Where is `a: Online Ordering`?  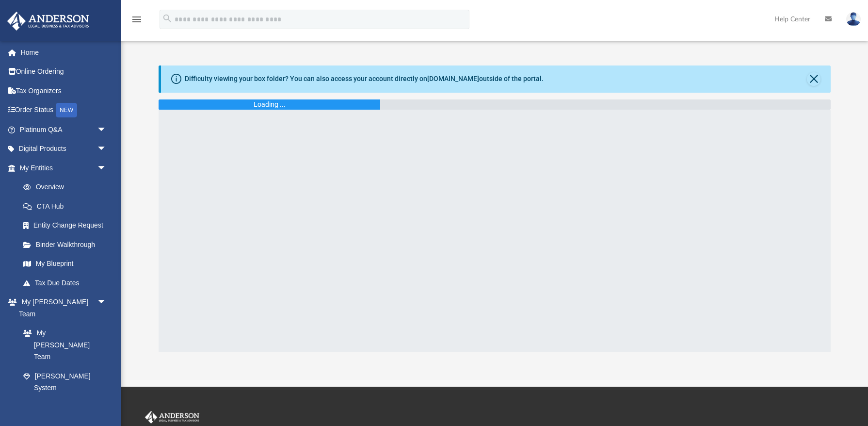
a: Online Ordering is located at coordinates (64, 72).